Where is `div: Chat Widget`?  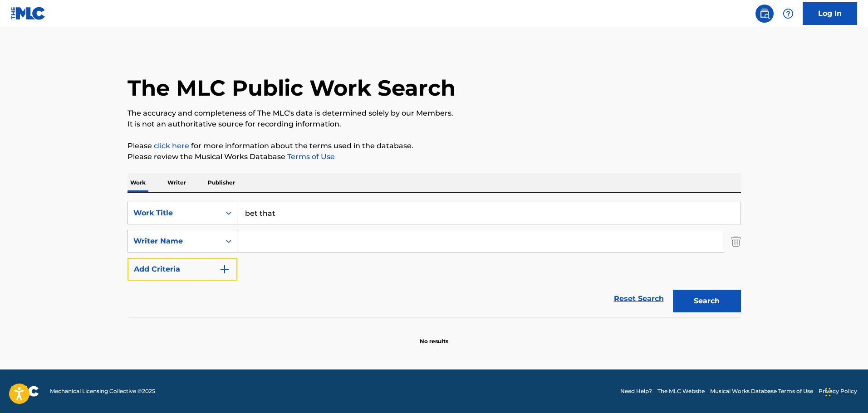
div: Chat Widget is located at coordinates (846, 391).